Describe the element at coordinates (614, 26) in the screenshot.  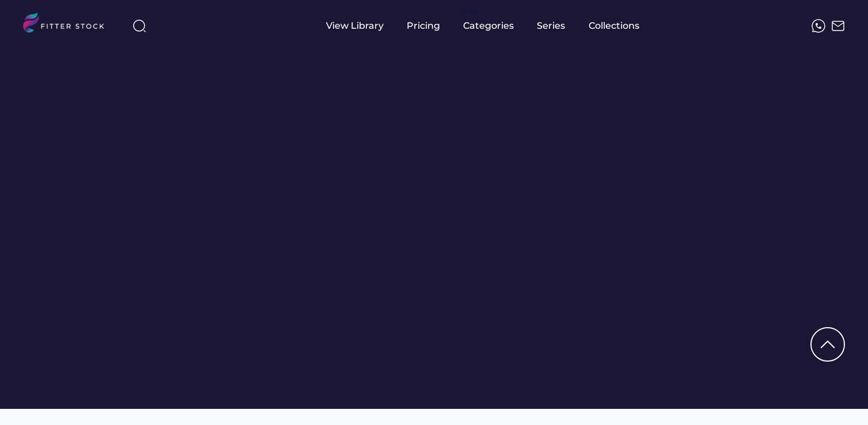
I see `div: Collections` at that location.